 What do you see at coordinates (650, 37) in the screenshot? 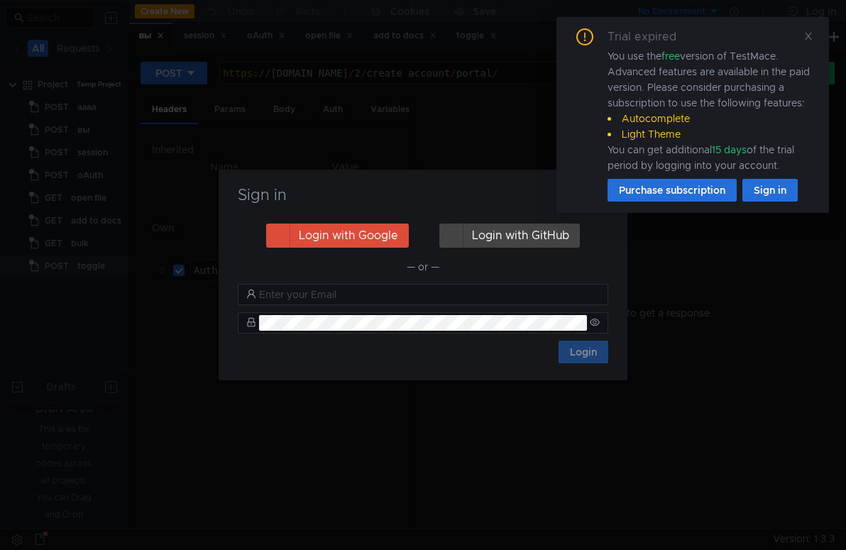
I see `div: Trial expired` at bounding box center [650, 37].